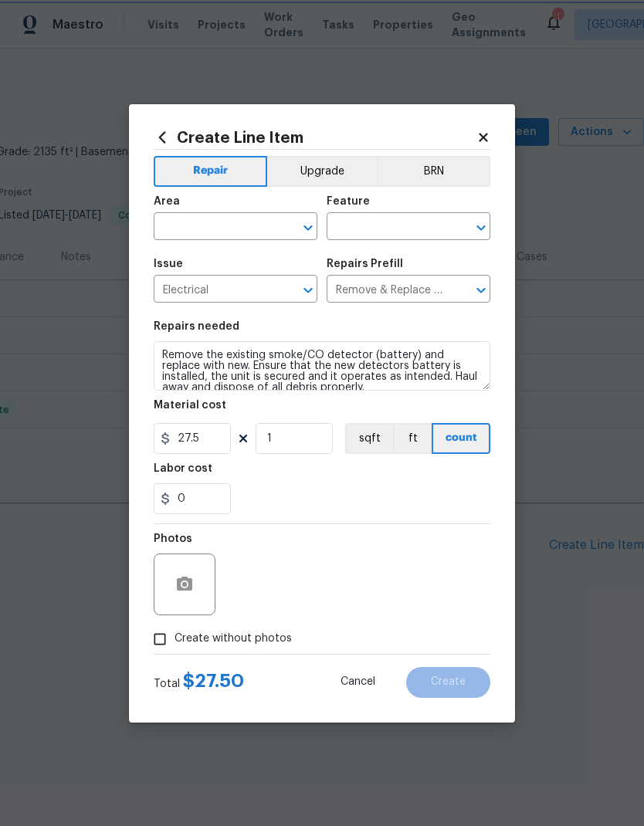 This screenshot has width=644, height=826. Describe the element at coordinates (190, 405) in the screenshot. I see `h5: Material cost` at that location.